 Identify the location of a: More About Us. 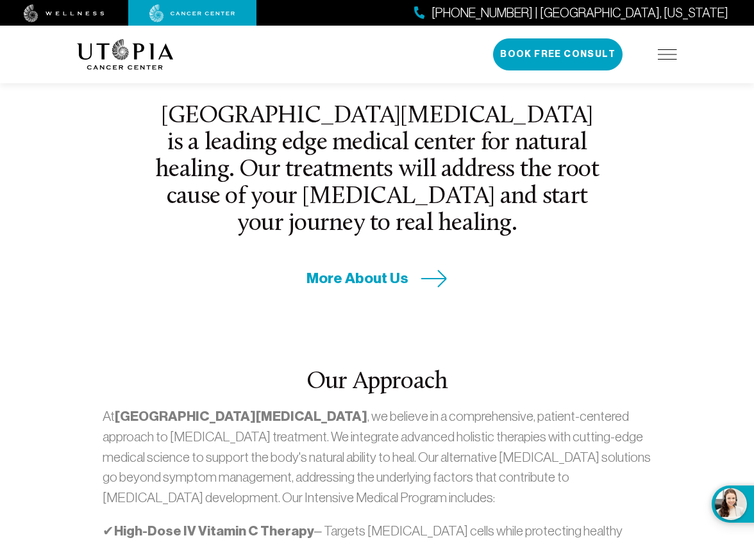
(377, 278).